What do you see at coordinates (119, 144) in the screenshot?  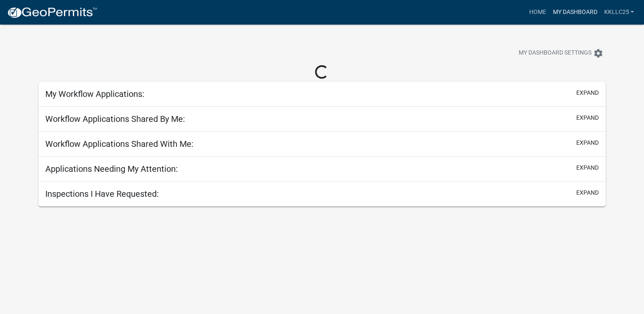 I see `h5: Workflow Applications Shared With Me:` at bounding box center [119, 144].